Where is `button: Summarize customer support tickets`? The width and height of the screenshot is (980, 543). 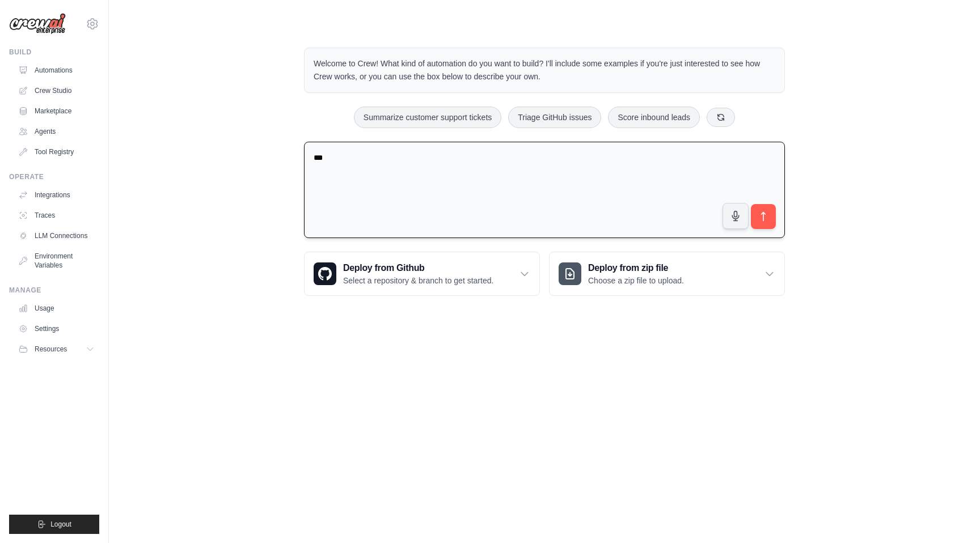
button: Summarize customer support tickets is located at coordinates (428, 117).